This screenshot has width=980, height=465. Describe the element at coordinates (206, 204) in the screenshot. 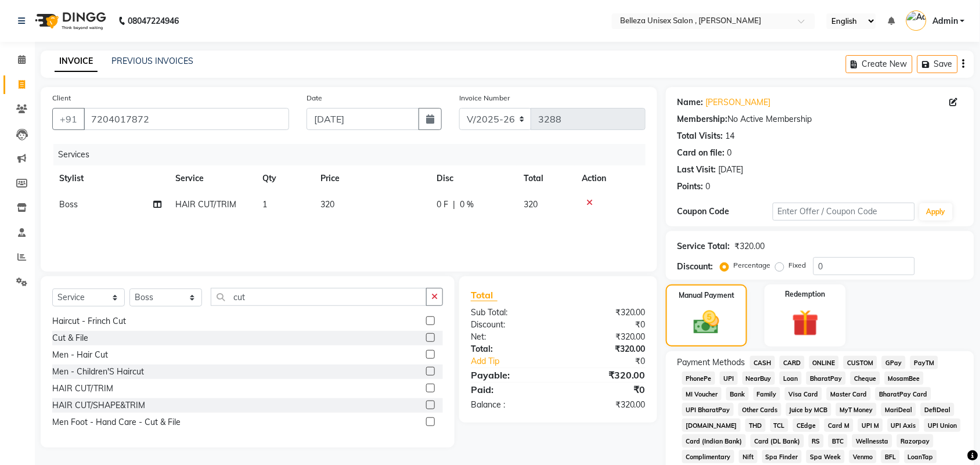

I see `span: HAIR CUT/TRIM` at that location.